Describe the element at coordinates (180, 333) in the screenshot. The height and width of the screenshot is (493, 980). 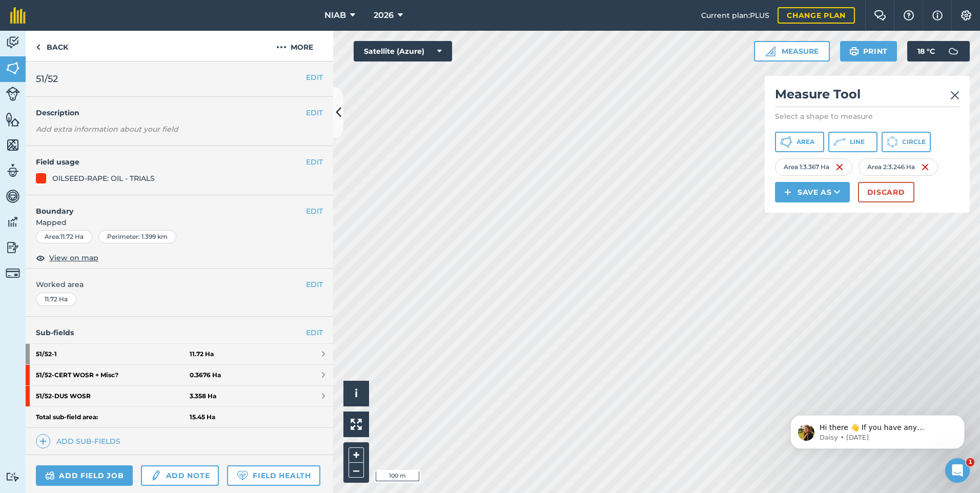
I see `h4: Sub-fields` at that location.